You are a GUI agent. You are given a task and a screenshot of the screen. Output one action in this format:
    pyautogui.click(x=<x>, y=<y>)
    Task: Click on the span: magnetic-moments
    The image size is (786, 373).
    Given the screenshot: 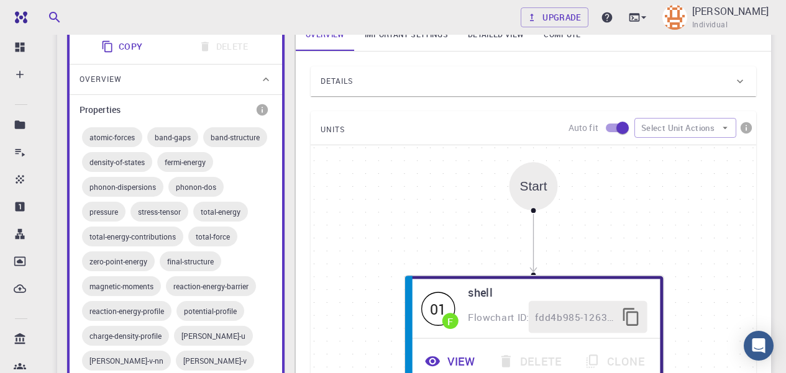 What is the action you would take?
    pyautogui.click(x=121, y=286)
    